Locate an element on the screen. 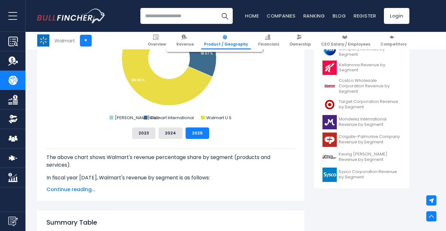  a: Register is located at coordinates (365, 16).